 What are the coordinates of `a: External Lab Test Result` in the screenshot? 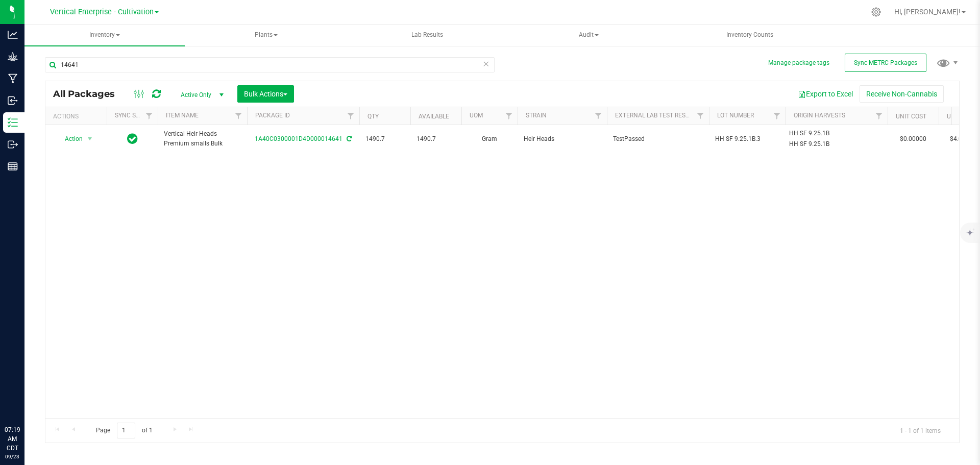 It's located at (655, 116).